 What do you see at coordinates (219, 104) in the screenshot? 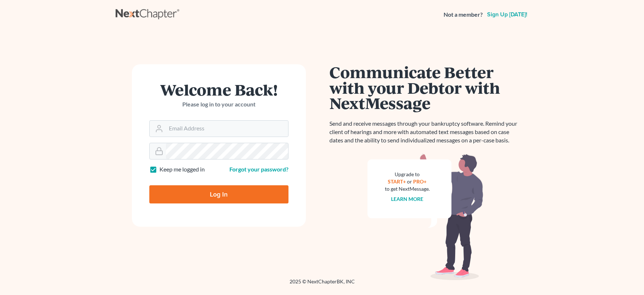
I see `p: Please log in to your account` at bounding box center [219, 104].